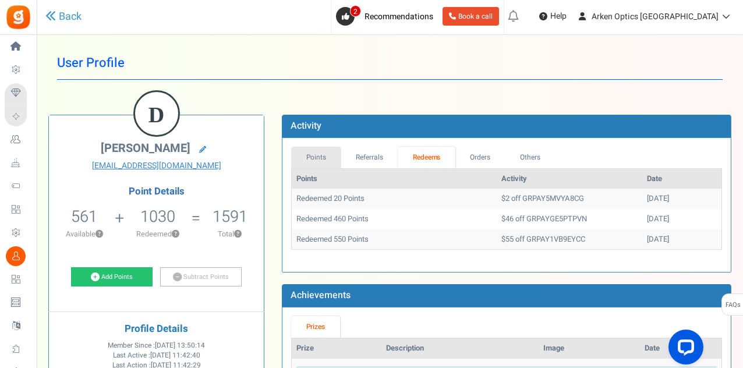  I want to click on p: Redeemed, so click(157, 234).